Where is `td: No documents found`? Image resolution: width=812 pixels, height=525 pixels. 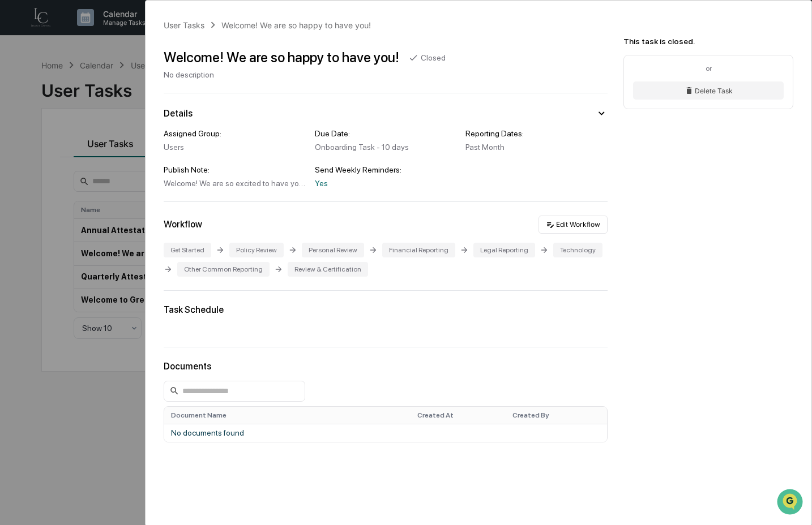
td: No documents found is located at coordinates (386, 433).